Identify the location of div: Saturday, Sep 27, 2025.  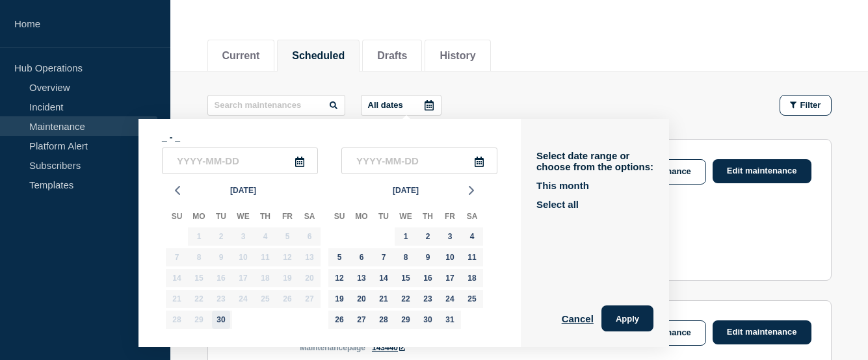
(309, 299).